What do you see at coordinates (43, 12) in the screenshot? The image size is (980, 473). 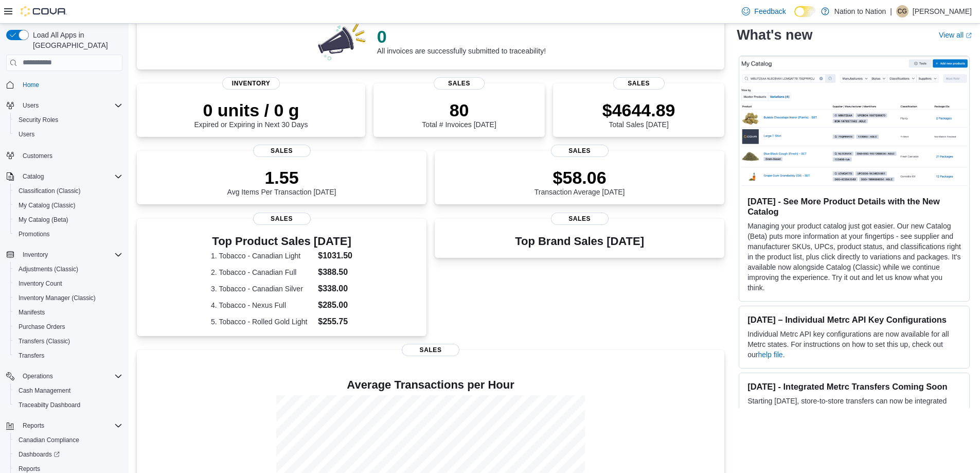 I see `img: Cova` at bounding box center [43, 12].